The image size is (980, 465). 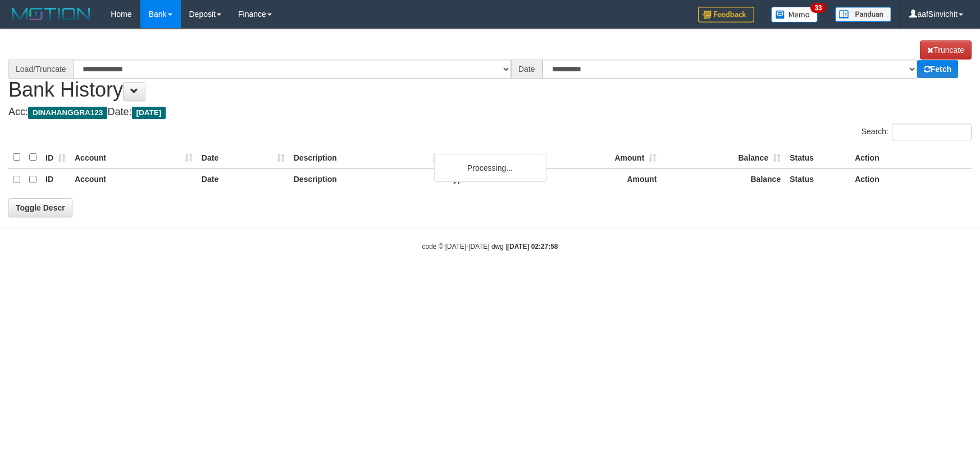 What do you see at coordinates (490, 112) in the screenshot?
I see `h4: Acc: Date:` at bounding box center [490, 112].